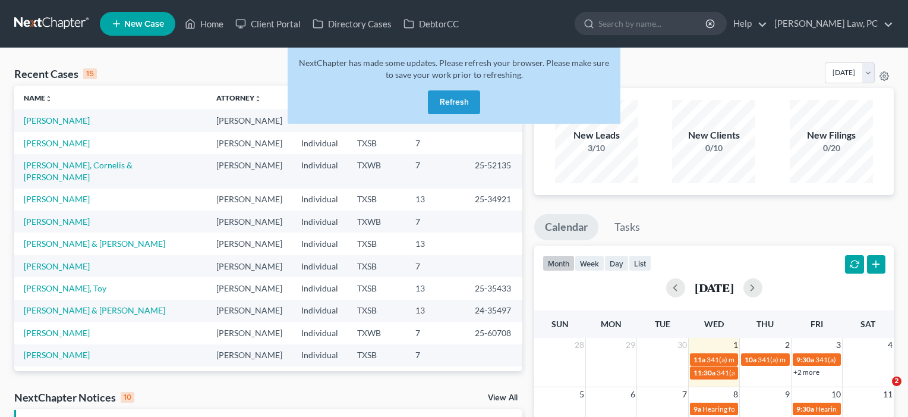 This screenshot has width=908, height=417. I want to click on div: Recent Cases, so click(55, 74).